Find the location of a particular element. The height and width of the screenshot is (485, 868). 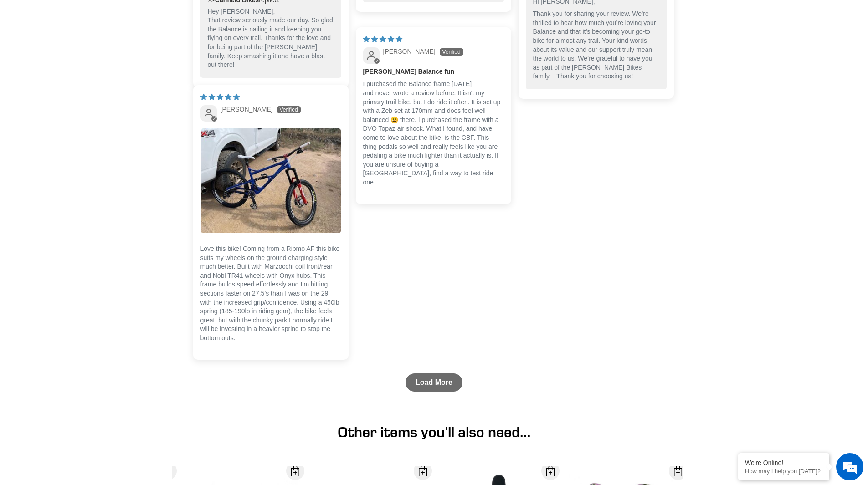

div: Chat with us now is located at coordinates (114, 57).